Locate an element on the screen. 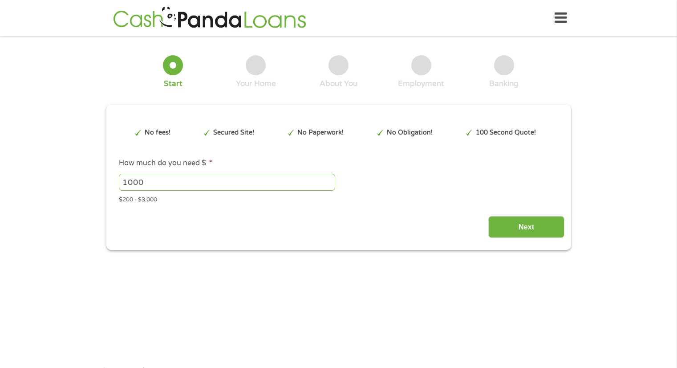  p: 100 Second Quote! is located at coordinates (506, 133).